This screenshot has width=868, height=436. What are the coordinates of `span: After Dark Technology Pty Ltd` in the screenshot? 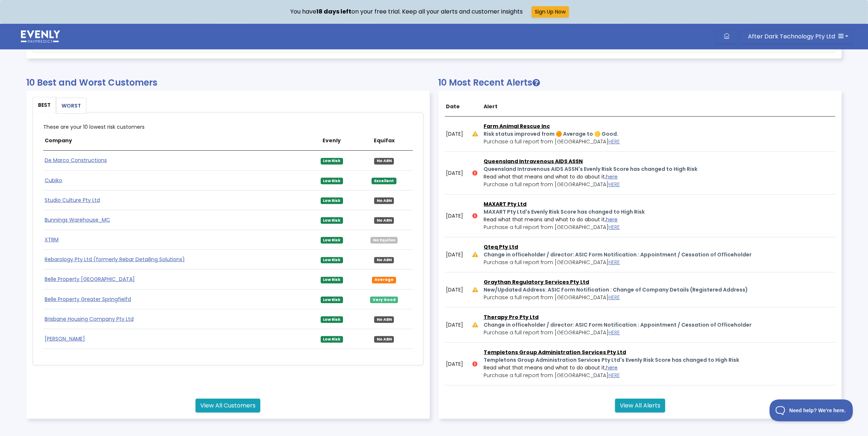 It's located at (791, 36).